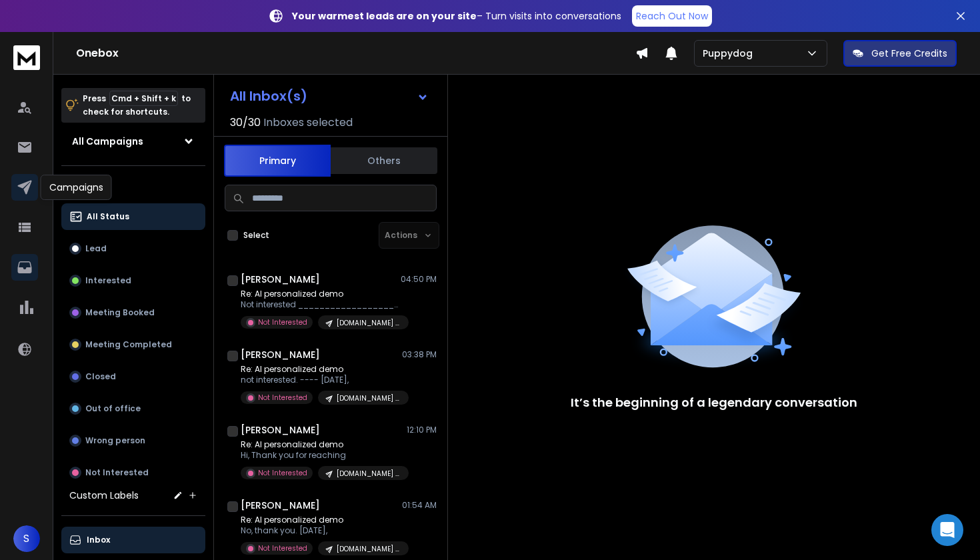 This screenshot has width=980, height=560. Describe the element at coordinates (107, 141) in the screenshot. I see `h1: All Campaigns` at that location.